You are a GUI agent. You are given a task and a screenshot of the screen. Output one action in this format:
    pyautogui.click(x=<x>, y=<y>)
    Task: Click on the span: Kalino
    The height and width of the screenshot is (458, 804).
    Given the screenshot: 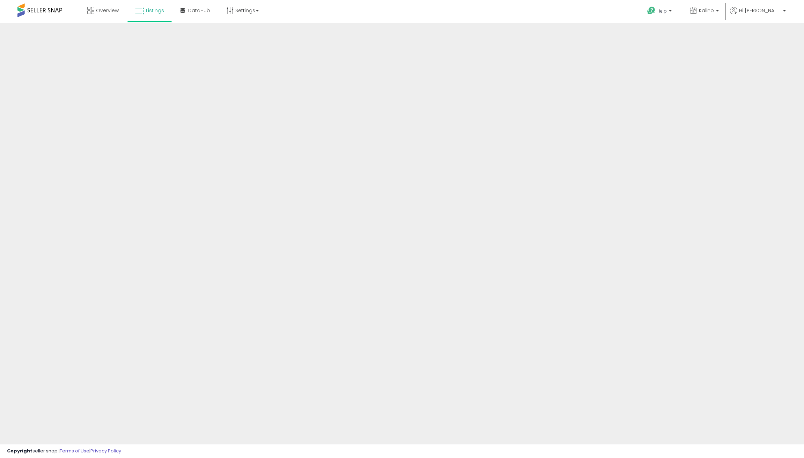 What is the action you would take?
    pyautogui.click(x=706, y=10)
    